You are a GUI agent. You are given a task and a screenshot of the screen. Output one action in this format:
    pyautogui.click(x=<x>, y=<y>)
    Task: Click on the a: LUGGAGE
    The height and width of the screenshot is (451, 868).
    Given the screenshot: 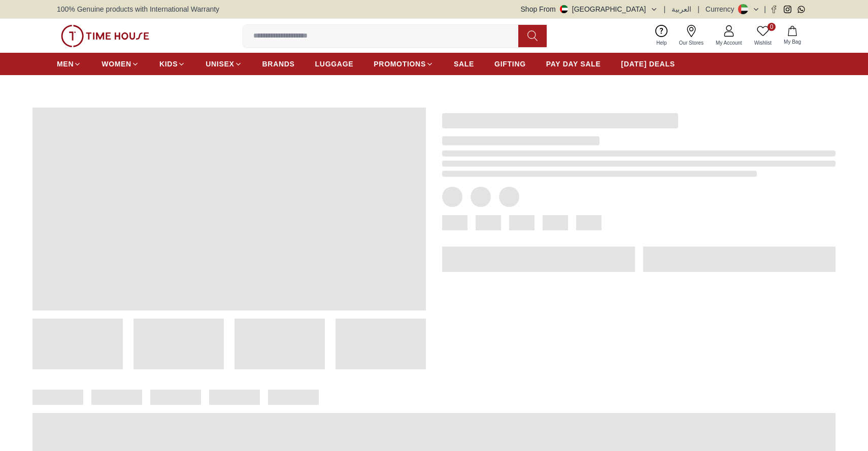 What is the action you would take?
    pyautogui.click(x=334, y=64)
    